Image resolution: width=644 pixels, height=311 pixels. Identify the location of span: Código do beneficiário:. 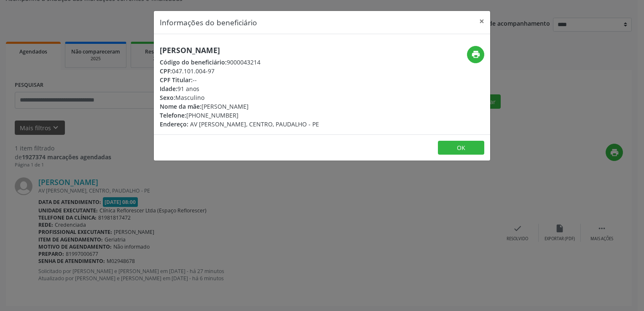
(193, 62).